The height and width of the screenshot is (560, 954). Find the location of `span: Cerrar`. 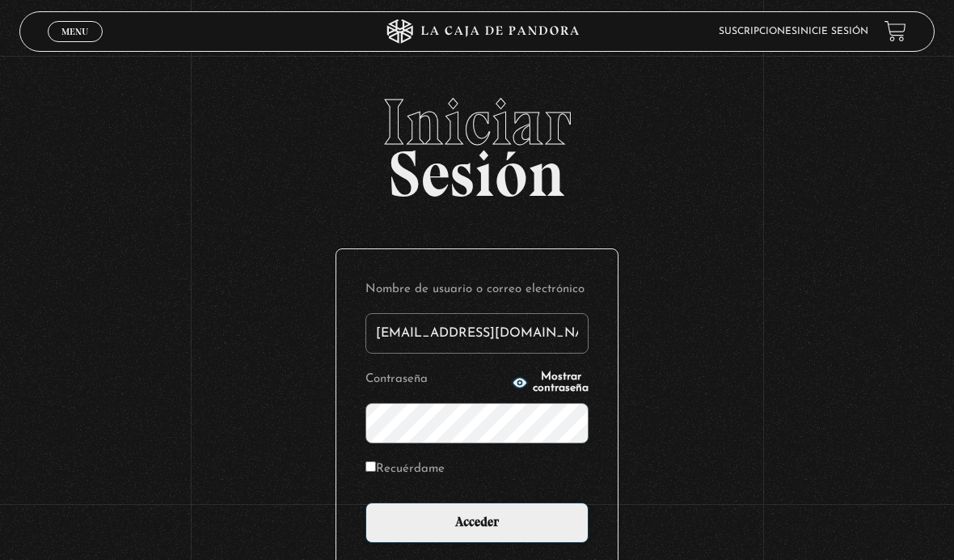

span: Cerrar is located at coordinates (75, 46).